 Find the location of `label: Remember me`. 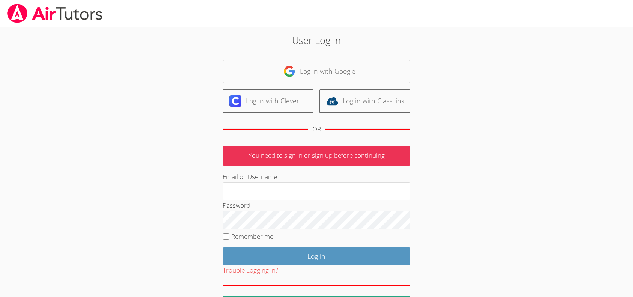

label: Remember me is located at coordinates (252, 236).